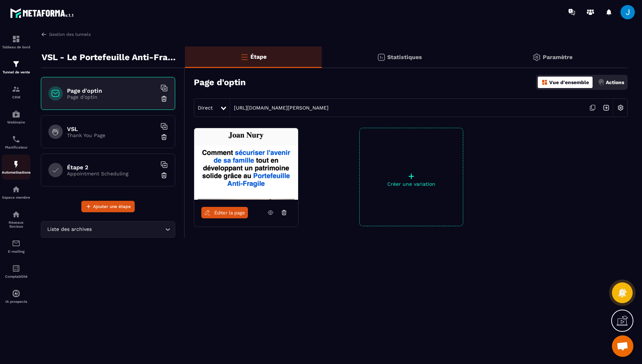  I want to click on img: setting-w.858f3a88.svg, so click(620, 108).